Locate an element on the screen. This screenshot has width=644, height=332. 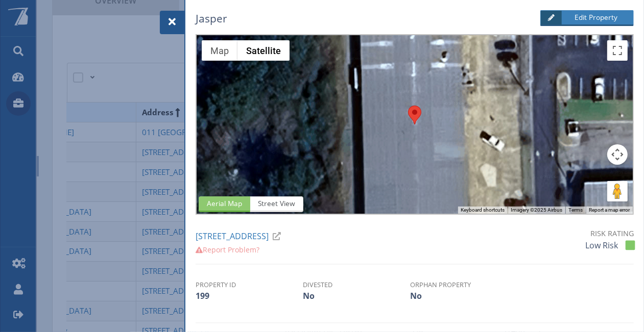
button: Drag Pegman onto the map to open Street View is located at coordinates (618, 191).